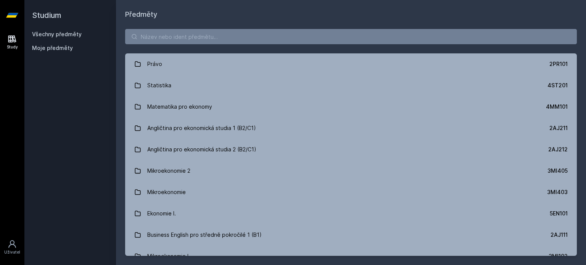  I want to click on div: 5EN101, so click(558, 213).